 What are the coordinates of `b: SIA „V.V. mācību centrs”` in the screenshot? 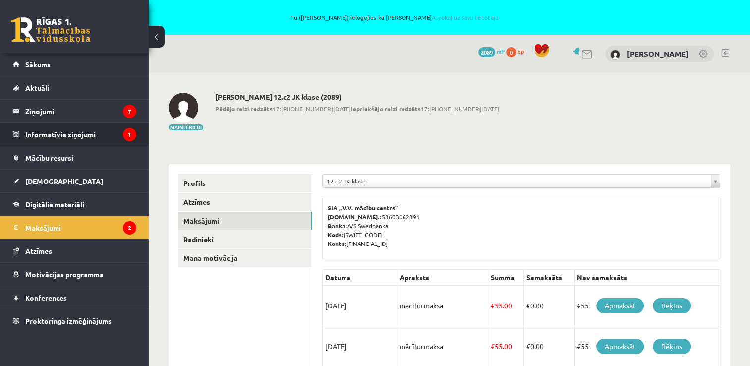 It's located at (363, 208).